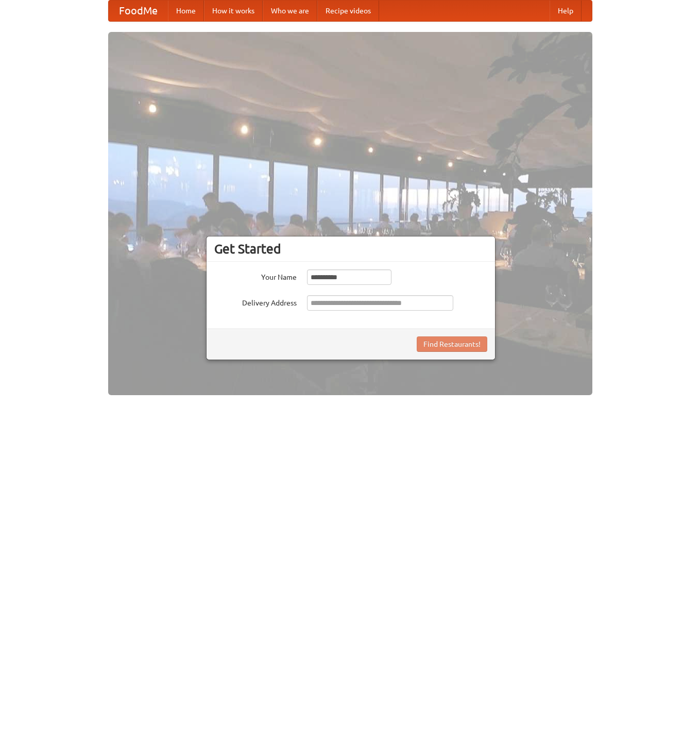 Image resolution: width=700 pixels, height=729 pixels. I want to click on a: Recipe videos, so click(348, 11).